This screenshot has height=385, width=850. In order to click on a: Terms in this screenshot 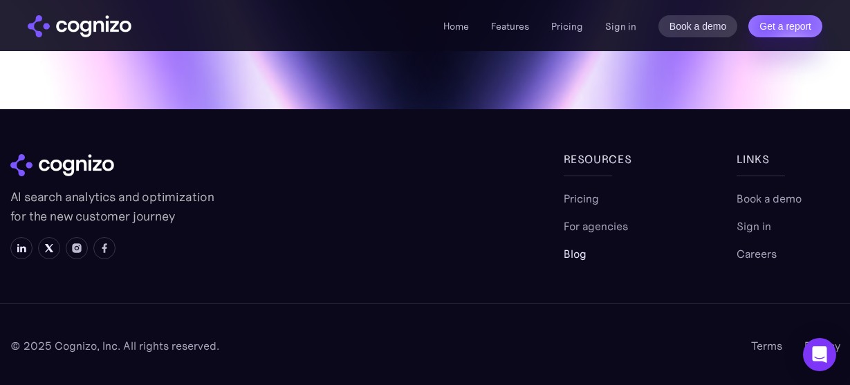, I will do `click(766, 346)`.